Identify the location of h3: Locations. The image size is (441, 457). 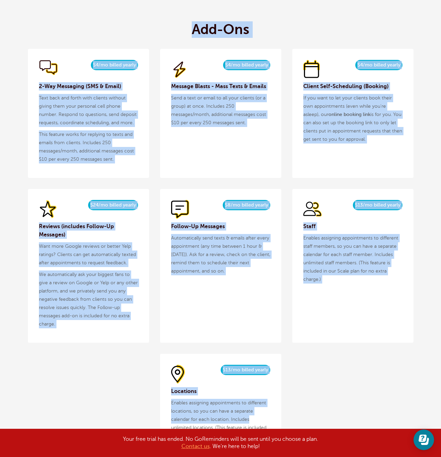
(221, 391).